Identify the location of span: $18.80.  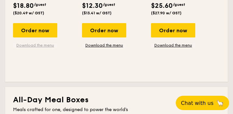
(23, 6).